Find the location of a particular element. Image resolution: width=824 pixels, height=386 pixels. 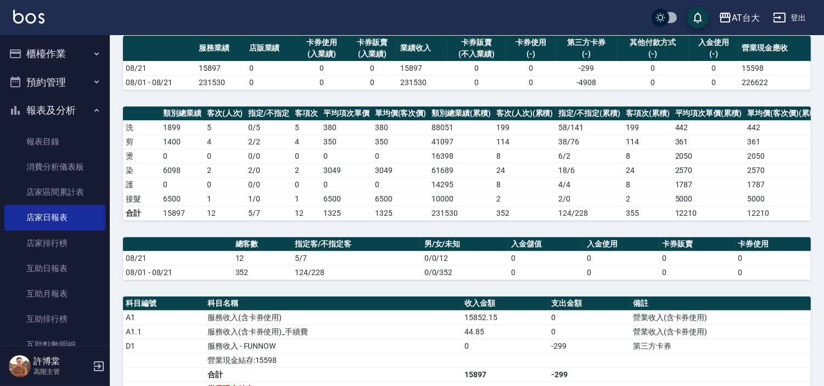

td: 接髮 is located at coordinates (142, 199).